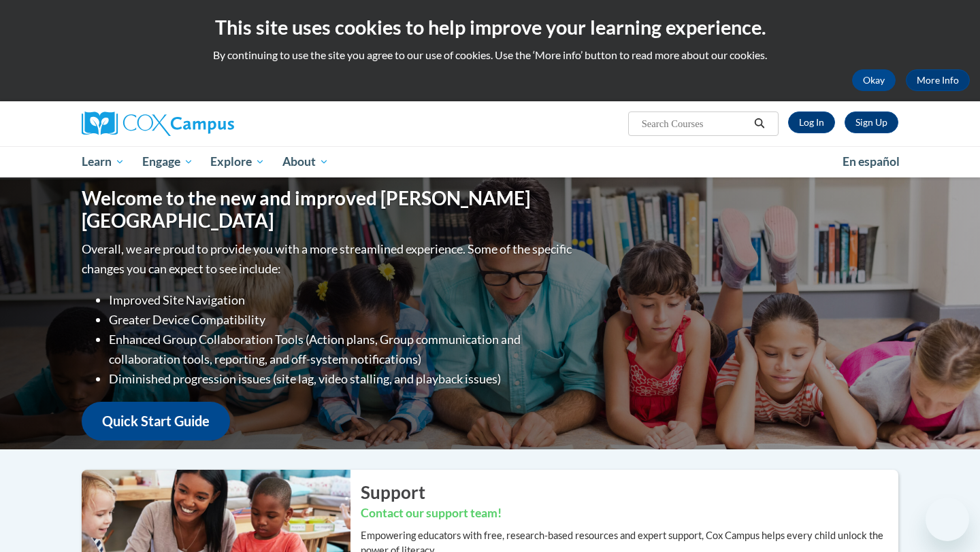 The width and height of the screenshot is (980, 552). I want to click on a: Engage, so click(168, 162).